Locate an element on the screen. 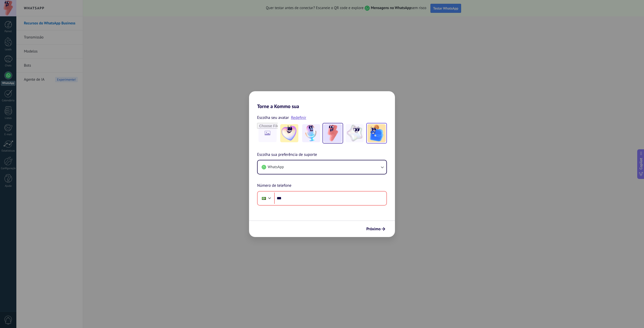 The width and height of the screenshot is (644, 328). img: -2.jpeg is located at coordinates (311, 133).